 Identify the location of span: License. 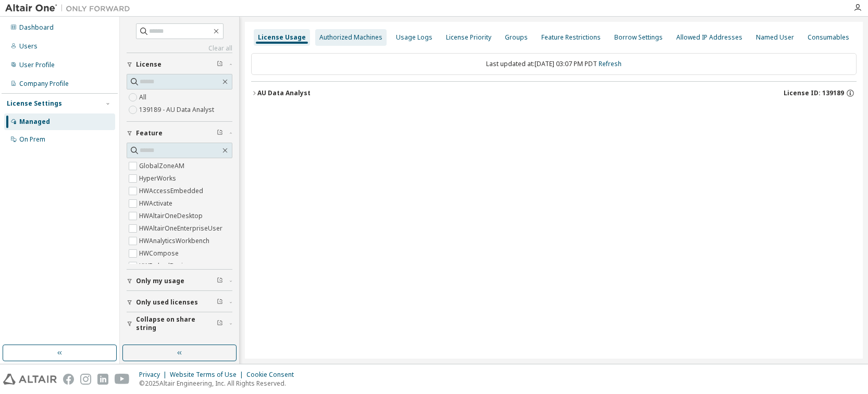
(149, 65).